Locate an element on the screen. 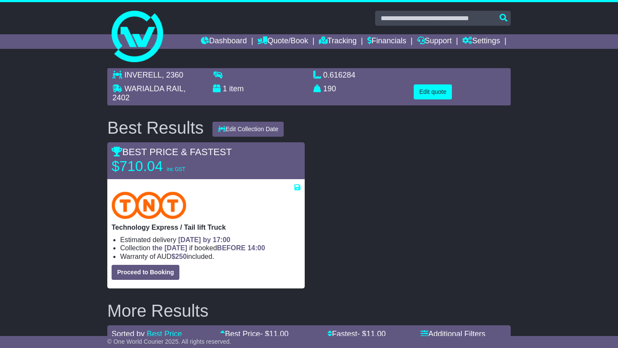 Image resolution: width=618 pixels, height=348 pixels. a: Support is located at coordinates (434, 42).